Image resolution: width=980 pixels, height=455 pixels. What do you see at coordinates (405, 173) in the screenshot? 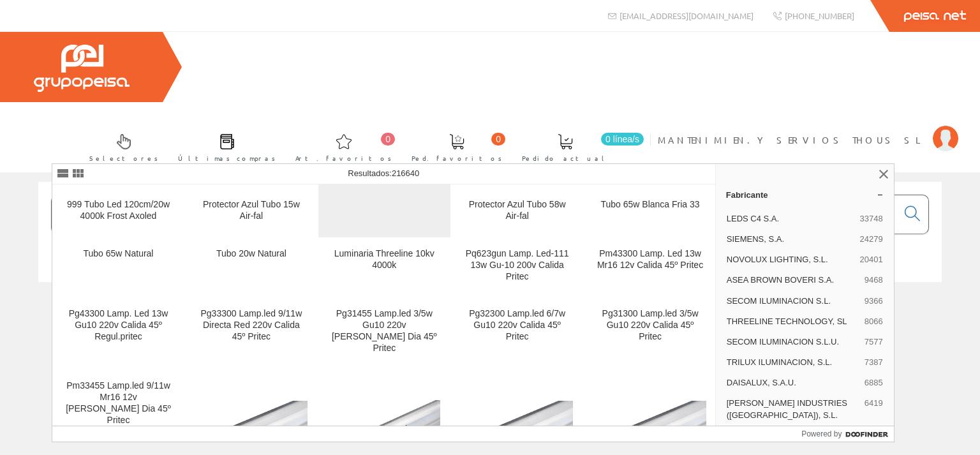
I see `span: 216640` at bounding box center [405, 173].